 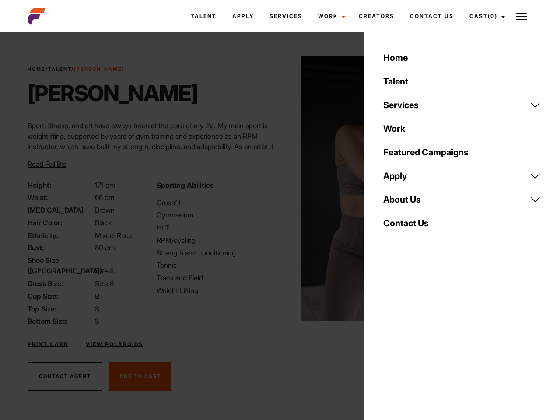 What do you see at coordinates (60, 296) in the screenshot?
I see `span: Cup Size:` at bounding box center [60, 296].